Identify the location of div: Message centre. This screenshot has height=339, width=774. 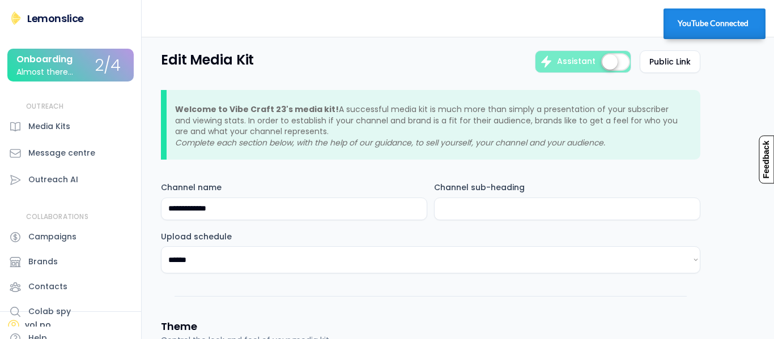
(62, 153).